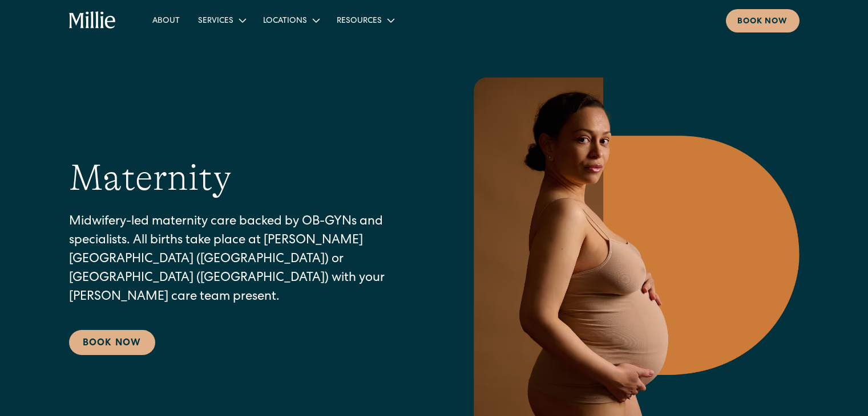  Describe the element at coordinates (112, 342) in the screenshot. I see `a: Book Now` at that location.